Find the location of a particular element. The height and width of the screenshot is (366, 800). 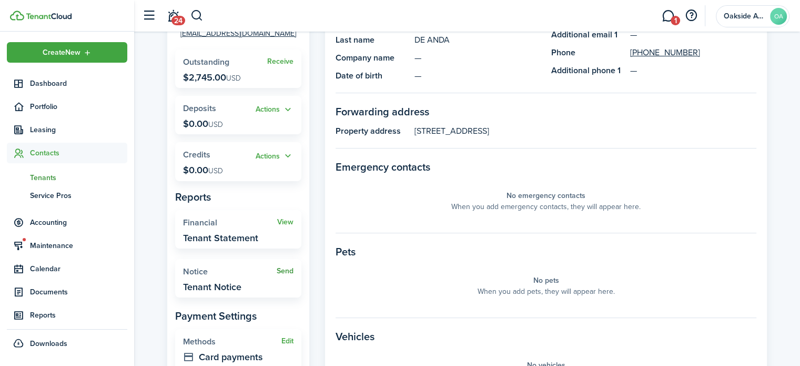

panel-main-title: Date of birth is located at coordinates (373, 76).